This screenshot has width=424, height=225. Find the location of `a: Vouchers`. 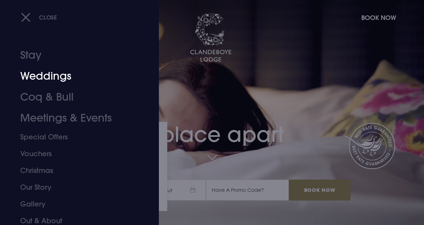

a: Vouchers is located at coordinates (75, 153).